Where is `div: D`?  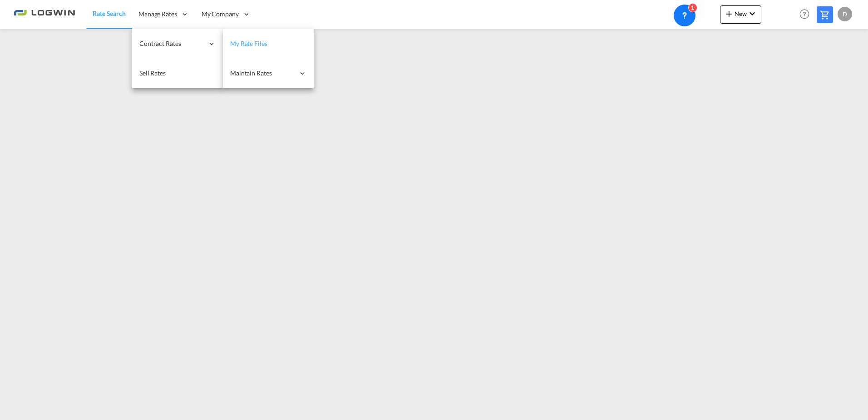
div: D is located at coordinates (845, 14).